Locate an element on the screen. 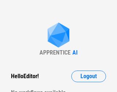 This screenshot has width=117, height=92. div: Hello Editor ! is located at coordinates (25, 77).